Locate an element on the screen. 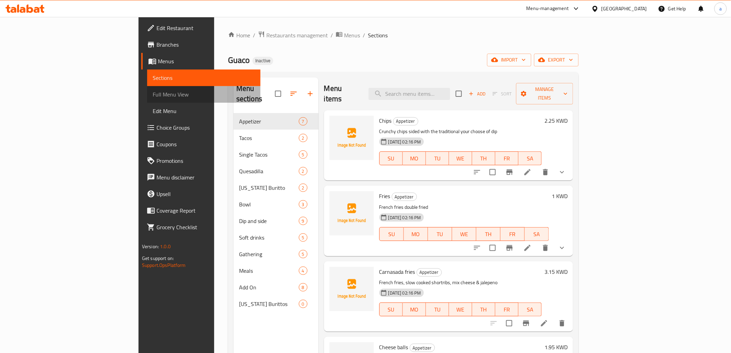 This screenshot has width=731, height=353. div: Meals is located at coordinates (269, 271).